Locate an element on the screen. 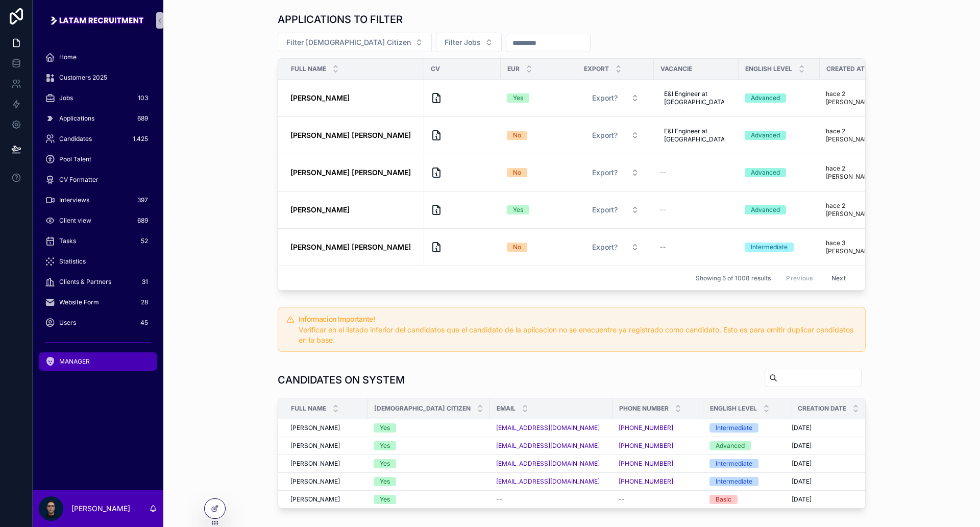 The width and height of the screenshot is (980, 527). span: Eur is located at coordinates (514, 69).